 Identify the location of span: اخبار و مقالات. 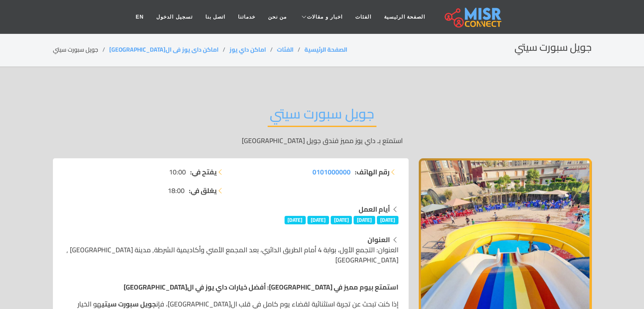
(325, 17).